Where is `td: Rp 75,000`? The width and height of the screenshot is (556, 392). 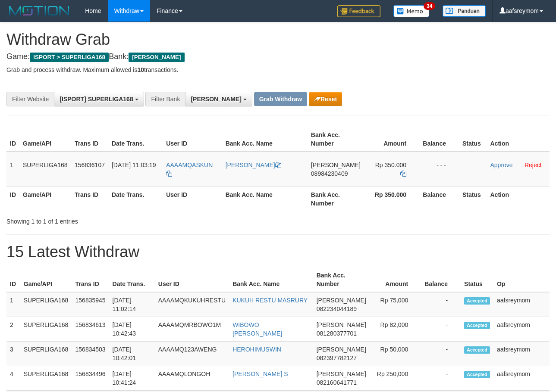 td: Rp 75,000 is located at coordinates (395, 305).